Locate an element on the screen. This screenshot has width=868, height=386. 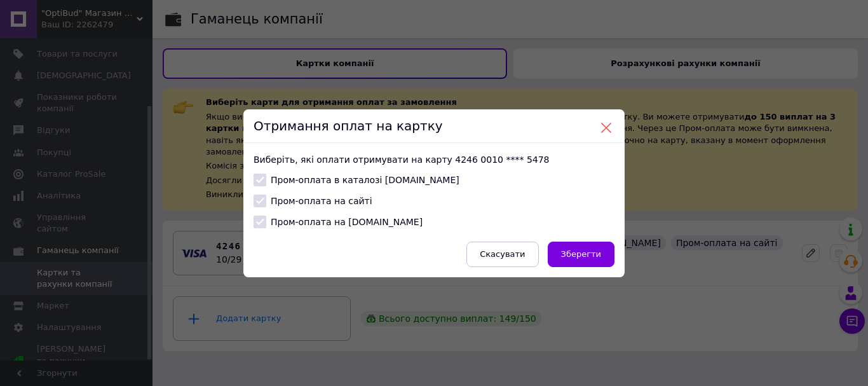
span: Отримання оплат на картку is located at coordinates (348, 126).